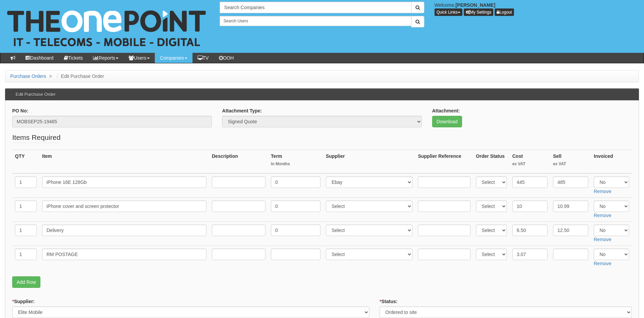  Describe the element at coordinates (226, 58) in the screenshot. I see `a: OOH` at that location.